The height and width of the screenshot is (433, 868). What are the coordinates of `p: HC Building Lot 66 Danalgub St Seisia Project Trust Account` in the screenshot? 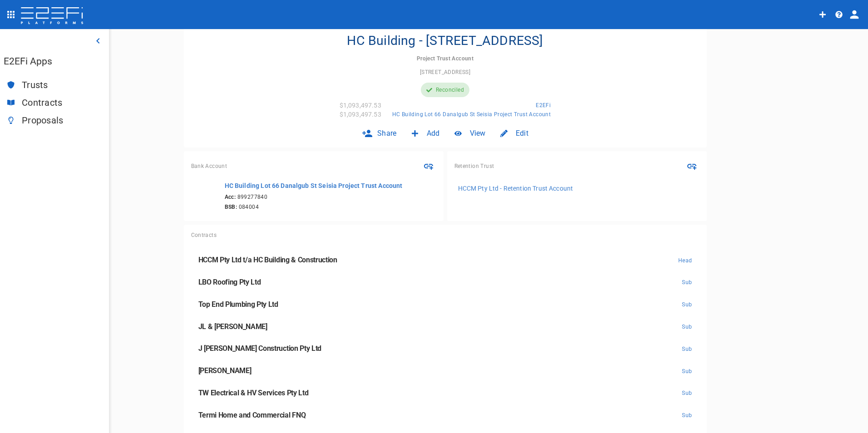 It's located at (314, 185).